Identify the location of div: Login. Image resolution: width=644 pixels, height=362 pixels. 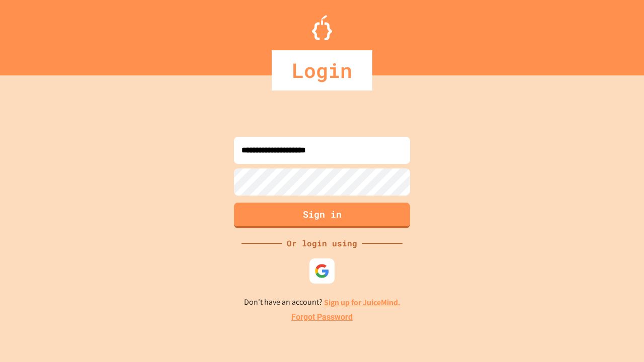
(322, 71).